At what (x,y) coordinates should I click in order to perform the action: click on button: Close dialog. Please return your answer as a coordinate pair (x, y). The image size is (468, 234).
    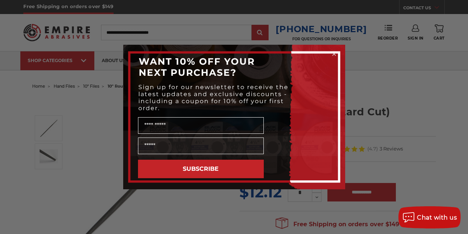
    Looking at the image, I should click on (334, 54).